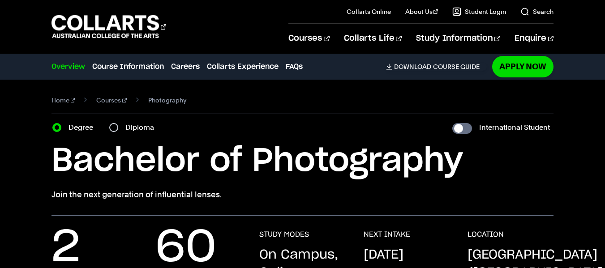 This screenshot has width=605, height=268. I want to click on a: FAQs, so click(294, 67).